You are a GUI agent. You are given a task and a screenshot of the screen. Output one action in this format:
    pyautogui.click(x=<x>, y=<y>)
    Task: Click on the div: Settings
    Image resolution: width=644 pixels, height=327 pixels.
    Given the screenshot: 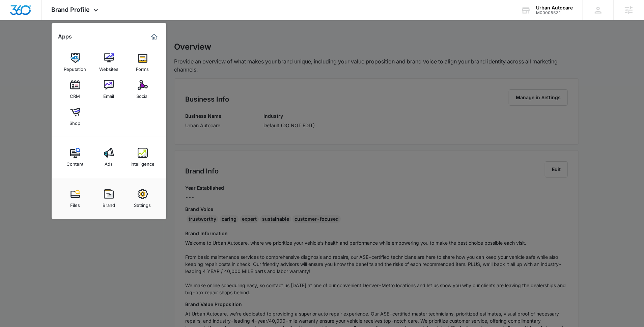 What is the action you would take?
    pyautogui.click(x=143, y=204)
    